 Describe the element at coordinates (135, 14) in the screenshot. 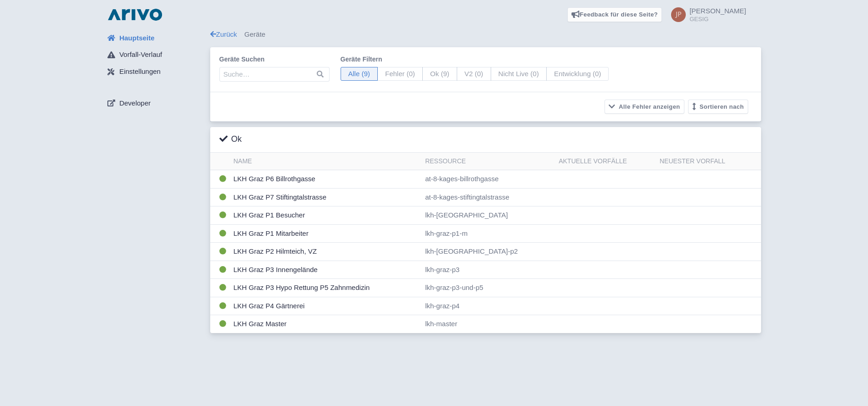

I see `img: logo` at that location.